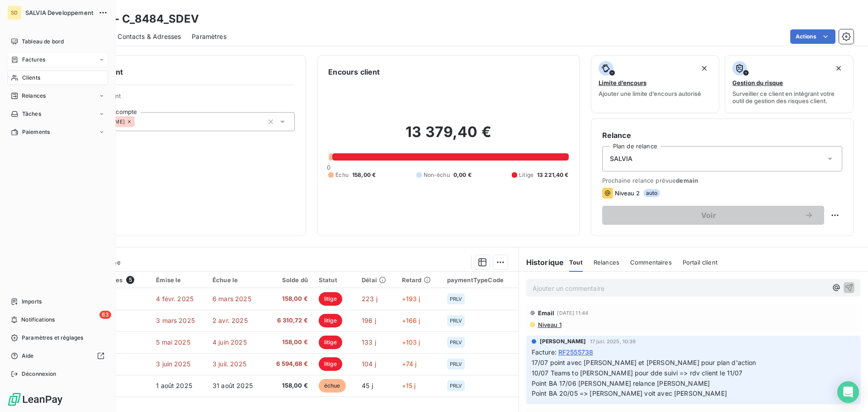 The image size is (868, 412). Describe the element at coordinates (652, 193) in the screenshot. I see `span: auto` at that location.